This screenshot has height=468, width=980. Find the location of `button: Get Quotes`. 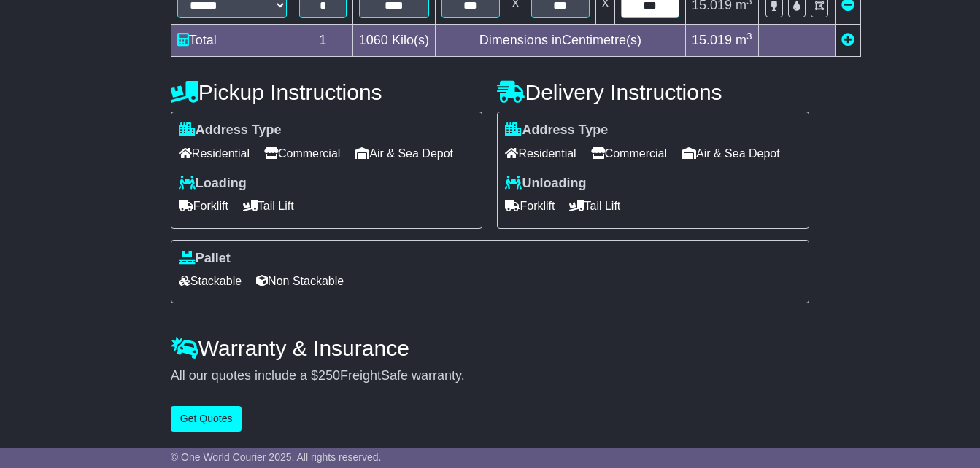

button: Get Quotes is located at coordinates (206, 419).